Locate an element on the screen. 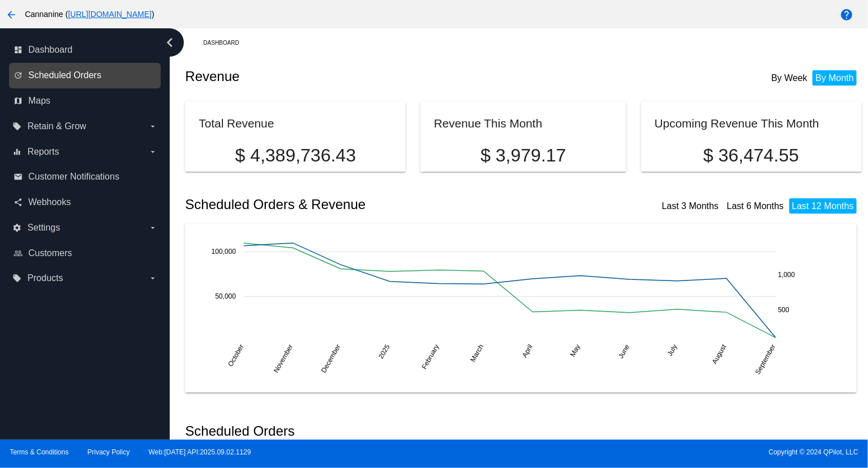 Image resolution: width=868 pixels, height=468 pixels. span: Reports is located at coordinates (43, 152).